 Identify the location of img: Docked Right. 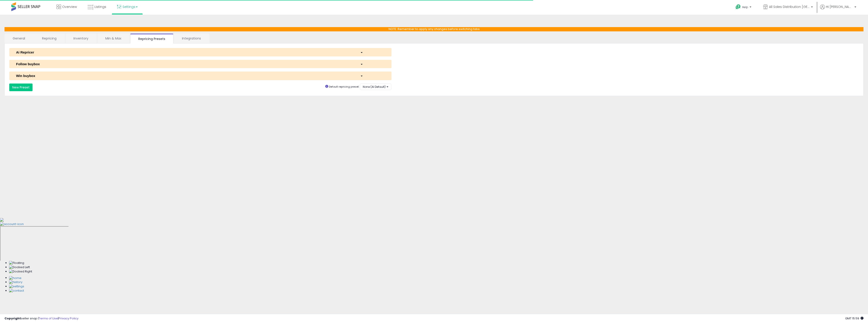
(21, 272).